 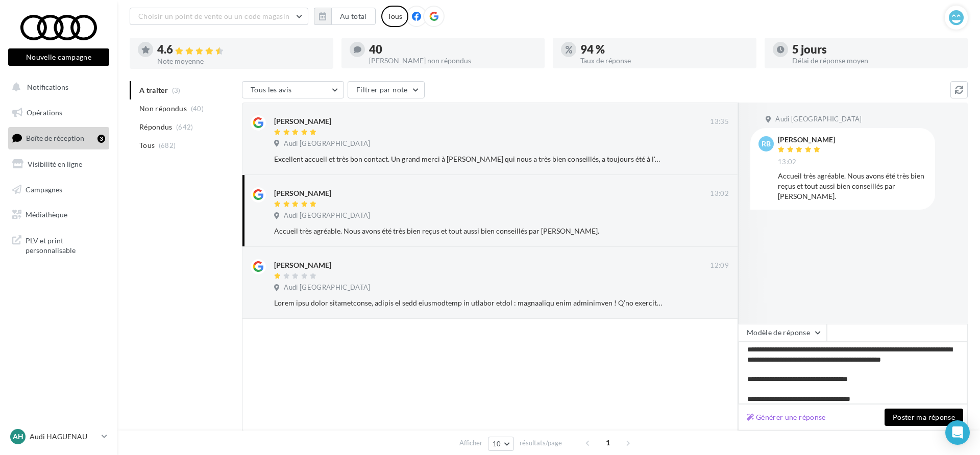 What do you see at coordinates (214, 16) in the screenshot?
I see `span: Choisir un point de vente ou un code magasin` at bounding box center [214, 16].